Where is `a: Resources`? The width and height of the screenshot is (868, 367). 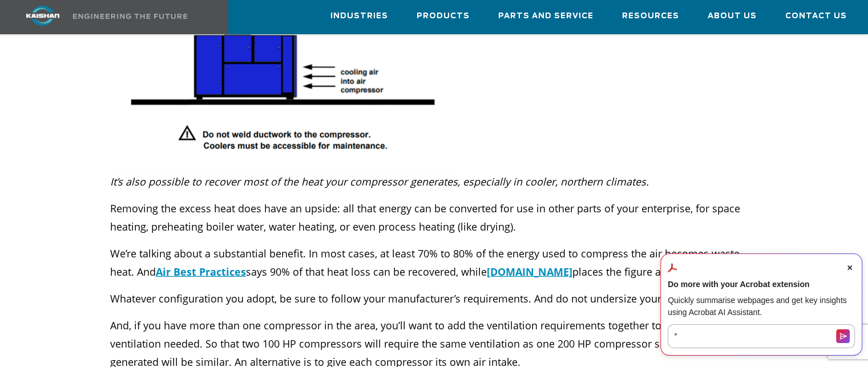
a: Resources is located at coordinates (651, 16).